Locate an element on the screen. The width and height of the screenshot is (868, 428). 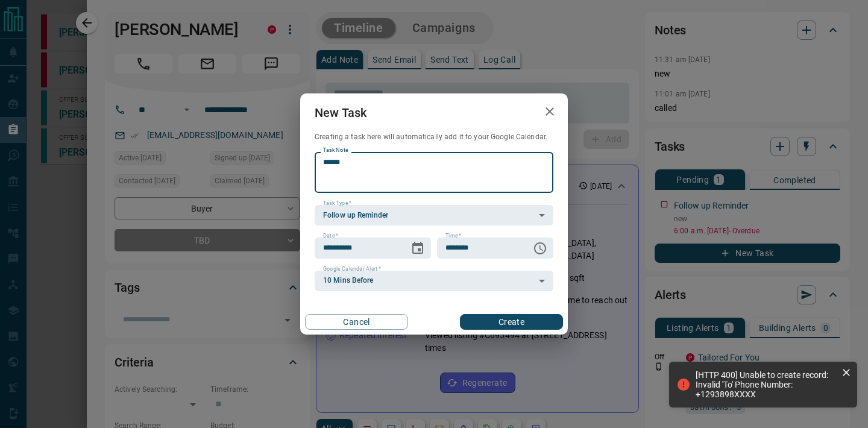
p: Creating a task here will automatically add it to your Google Calendar. is located at coordinates (434, 137).